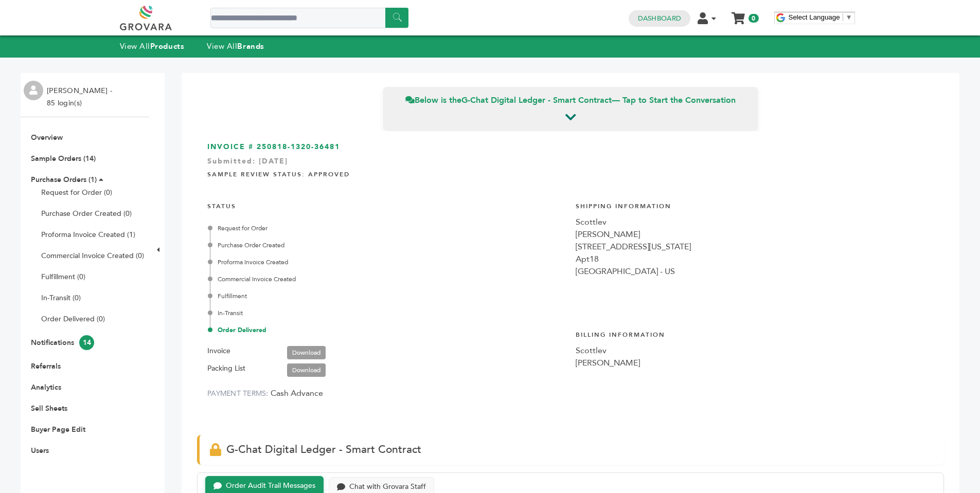 The width and height of the screenshot is (980, 493). What do you see at coordinates (33, 91) in the screenshot?
I see `img: profile.png` at bounding box center [33, 91].